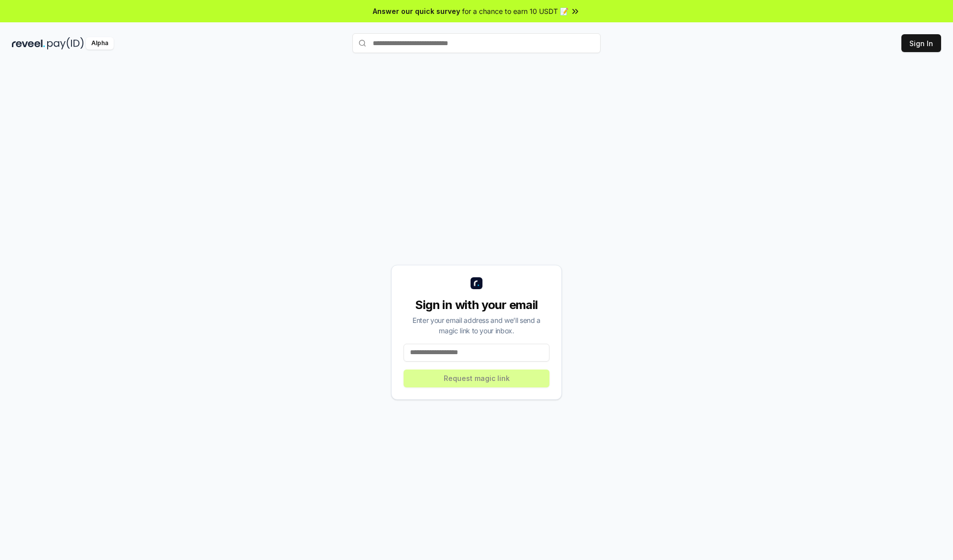  Describe the element at coordinates (921, 43) in the screenshot. I see `button: Sign In` at that location.